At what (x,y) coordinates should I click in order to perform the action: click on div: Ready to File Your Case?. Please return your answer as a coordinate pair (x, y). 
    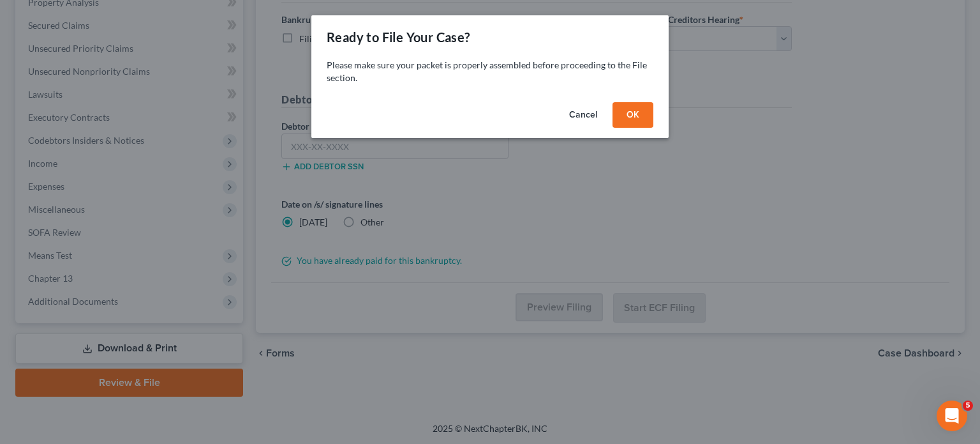
    Looking at the image, I should click on (398, 37).